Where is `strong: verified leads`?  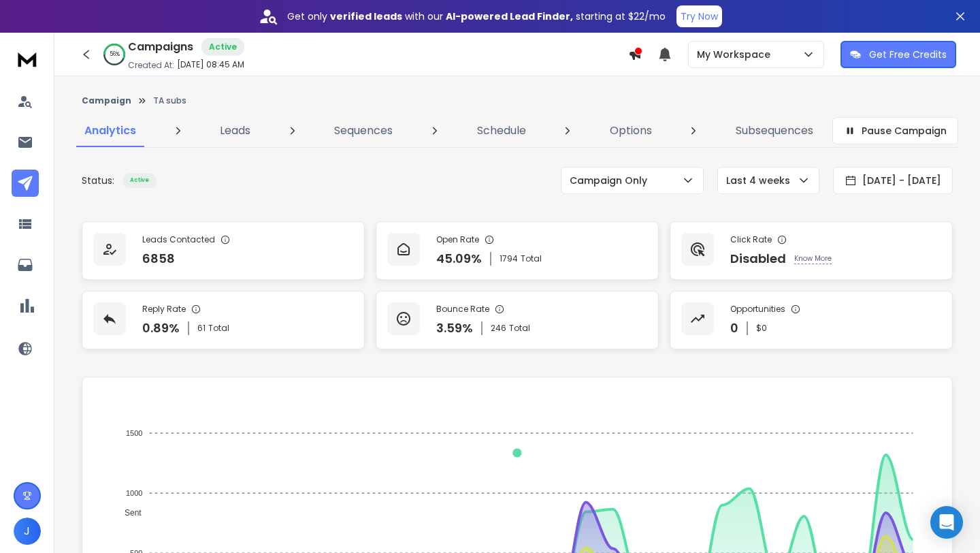 strong: verified leads is located at coordinates (366, 16).